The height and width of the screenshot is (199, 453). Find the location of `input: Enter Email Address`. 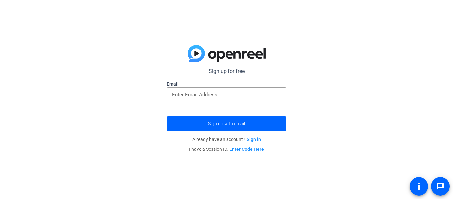

input: Enter Email Address is located at coordinates (227, 95).